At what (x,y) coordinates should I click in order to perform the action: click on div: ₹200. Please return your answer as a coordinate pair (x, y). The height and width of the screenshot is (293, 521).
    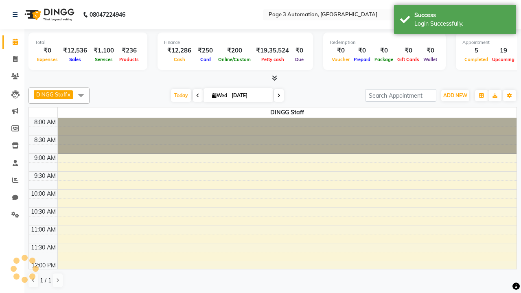
    Looking at the image, I should click on (234, 50).